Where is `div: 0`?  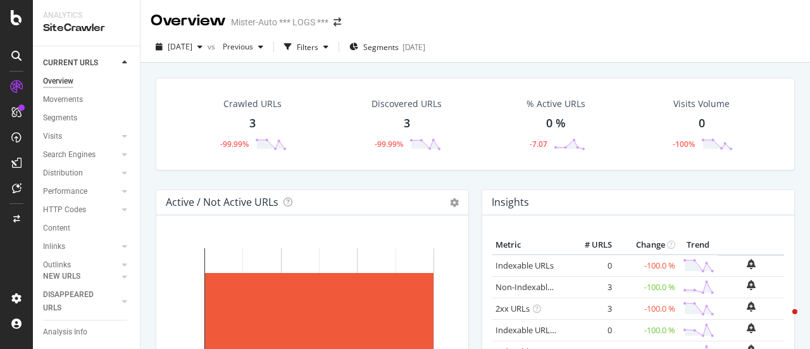
div: 0 is located at coordinates (702, 123).